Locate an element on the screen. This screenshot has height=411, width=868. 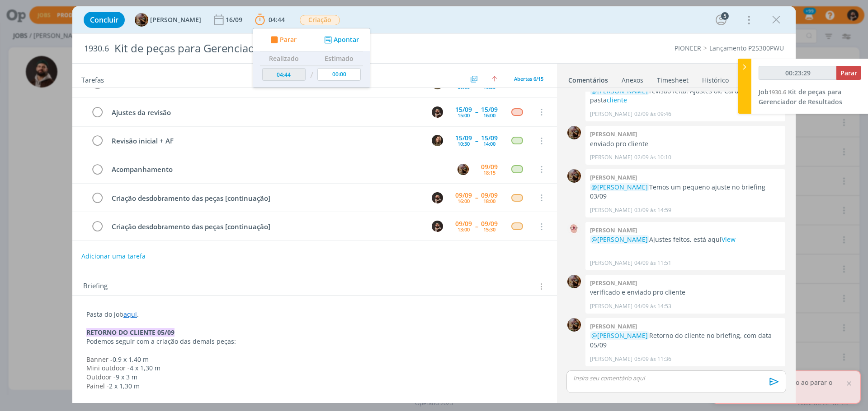
div: Acompanhamento is located at coordinates (278, 169).